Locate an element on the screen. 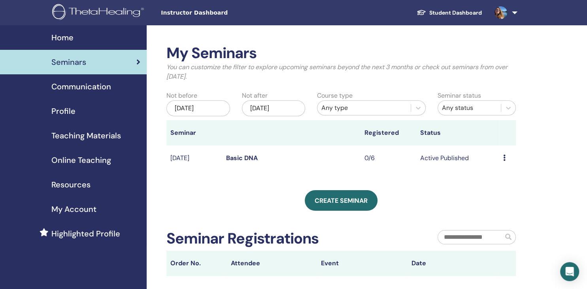  th: Status is located at coordinates (457, 133).